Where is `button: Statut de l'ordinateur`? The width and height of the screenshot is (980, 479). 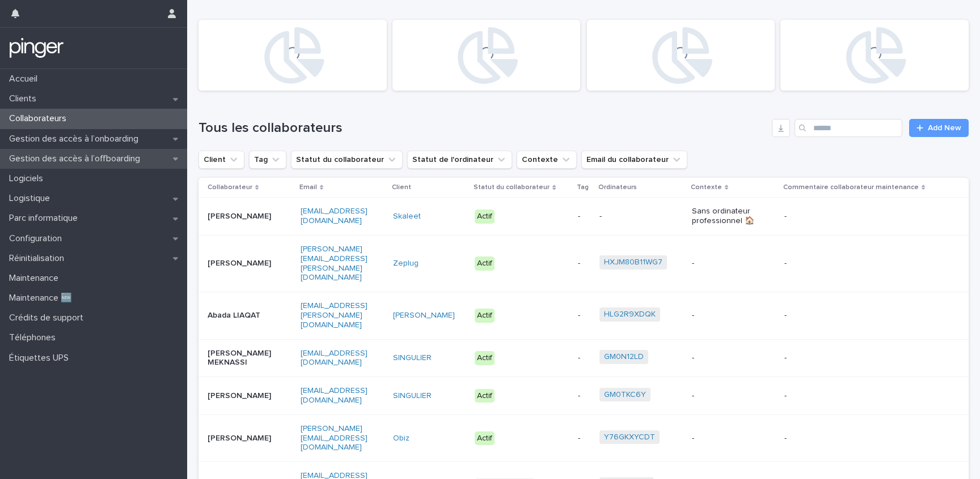
button: Statut de l'ordinateur is located at coordinates (459, 160).